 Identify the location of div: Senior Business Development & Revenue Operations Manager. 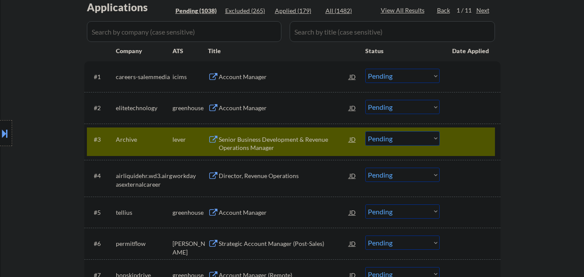
(284, 144).